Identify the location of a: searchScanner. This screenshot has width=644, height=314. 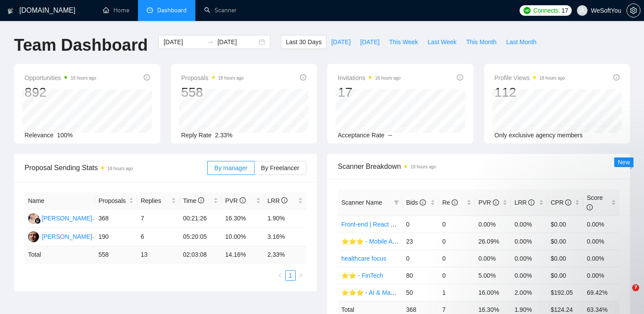
(220, 10).